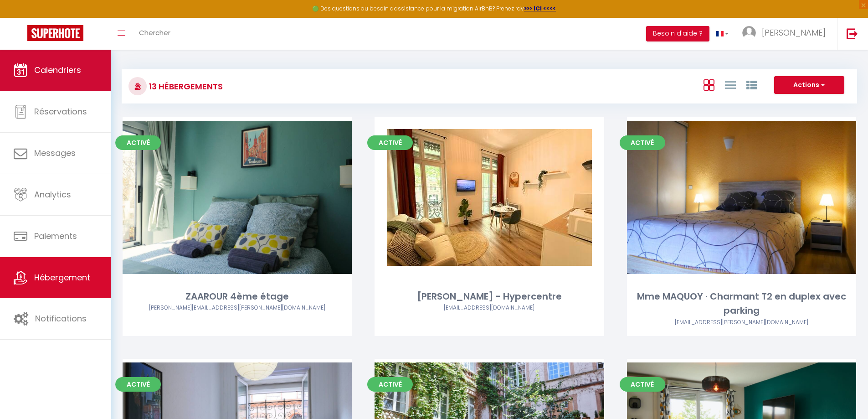  What do you see at coordinates (56, 235) in the screenshot?
I see `span: Paiements` at bounding box center [56, 235].